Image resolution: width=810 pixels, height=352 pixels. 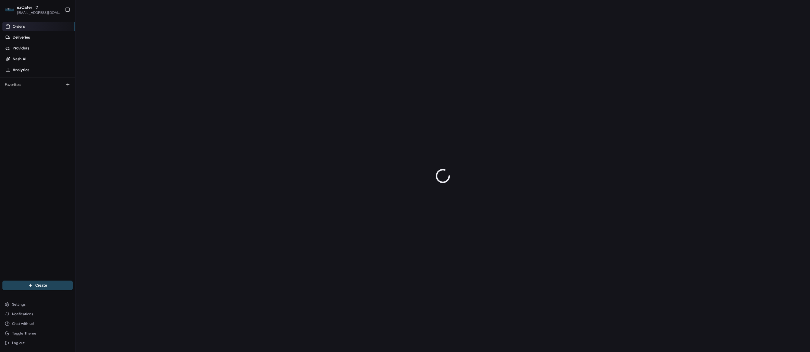 What do you see at coordinates (19, 59) in the screenshot?
I see `span: Nash AI` at bounding box center [19, 59].